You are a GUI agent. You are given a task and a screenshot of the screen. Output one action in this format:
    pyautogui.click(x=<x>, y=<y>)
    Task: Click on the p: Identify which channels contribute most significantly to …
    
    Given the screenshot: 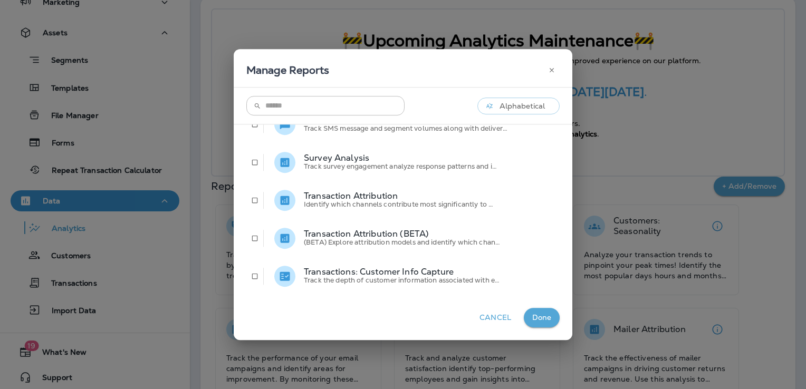 What is the action you would take?
    pyautogui.click(x=432, y=205)
    